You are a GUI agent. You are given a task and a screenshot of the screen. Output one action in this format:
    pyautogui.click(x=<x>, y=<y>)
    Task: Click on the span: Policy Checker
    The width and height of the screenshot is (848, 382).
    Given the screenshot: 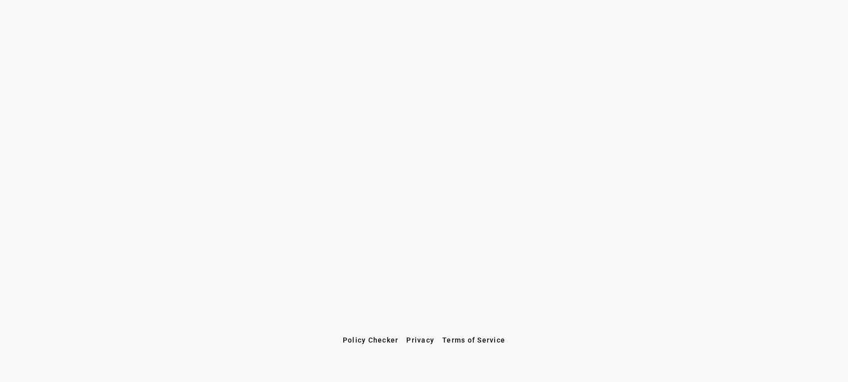 What is the action you would take?
    pyautogui.click(x=371, y=340)
    